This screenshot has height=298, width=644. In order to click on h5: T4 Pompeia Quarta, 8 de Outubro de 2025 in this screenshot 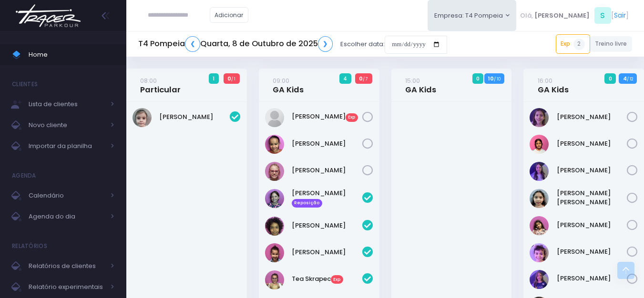, I will do `click(235, 44)`.